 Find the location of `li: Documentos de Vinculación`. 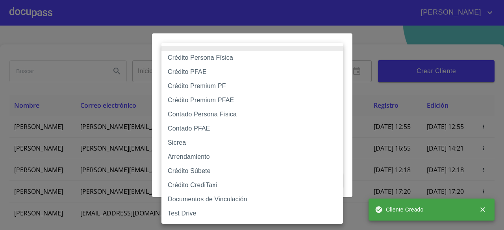

li: Documentos de Vinculación is located at coordinates (252, 199).